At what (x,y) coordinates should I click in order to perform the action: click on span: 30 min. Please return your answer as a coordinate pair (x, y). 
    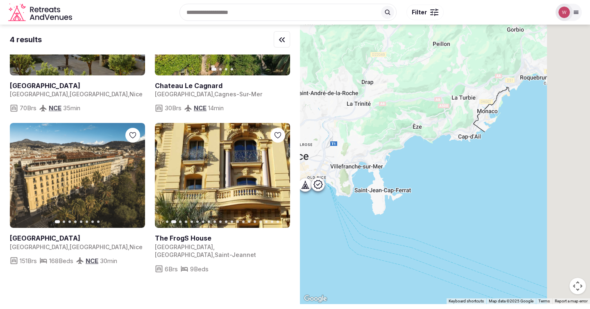
    Looking at the image, I should click on (109, 261).